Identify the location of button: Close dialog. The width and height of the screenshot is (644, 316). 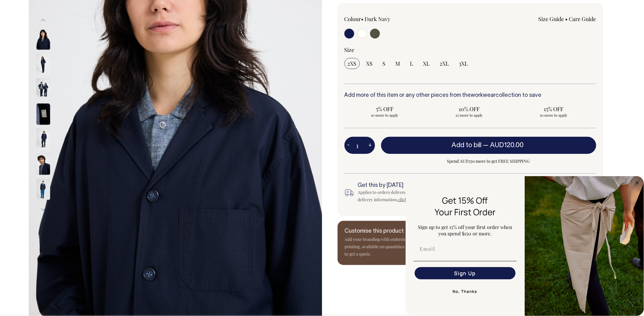
(637, 183).